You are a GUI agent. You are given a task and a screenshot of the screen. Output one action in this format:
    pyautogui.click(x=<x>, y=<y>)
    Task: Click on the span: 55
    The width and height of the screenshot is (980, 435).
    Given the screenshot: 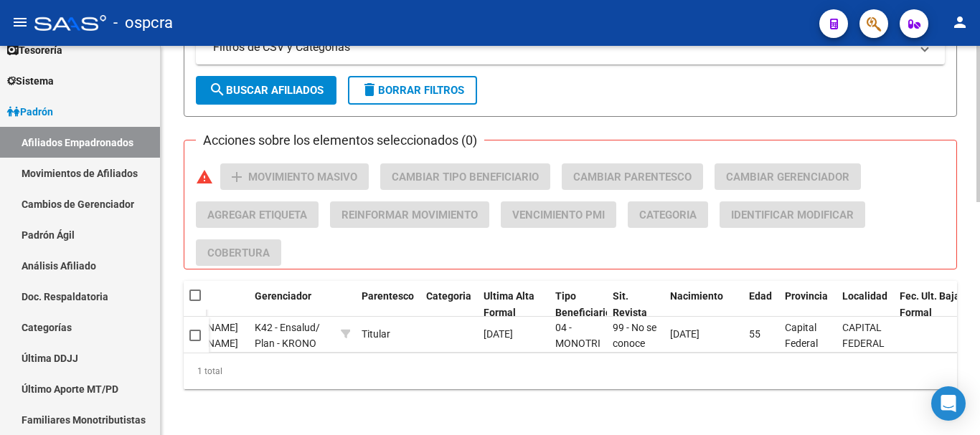 What is the action you would take?
    pyautogui.click(x=755, y=334)
    